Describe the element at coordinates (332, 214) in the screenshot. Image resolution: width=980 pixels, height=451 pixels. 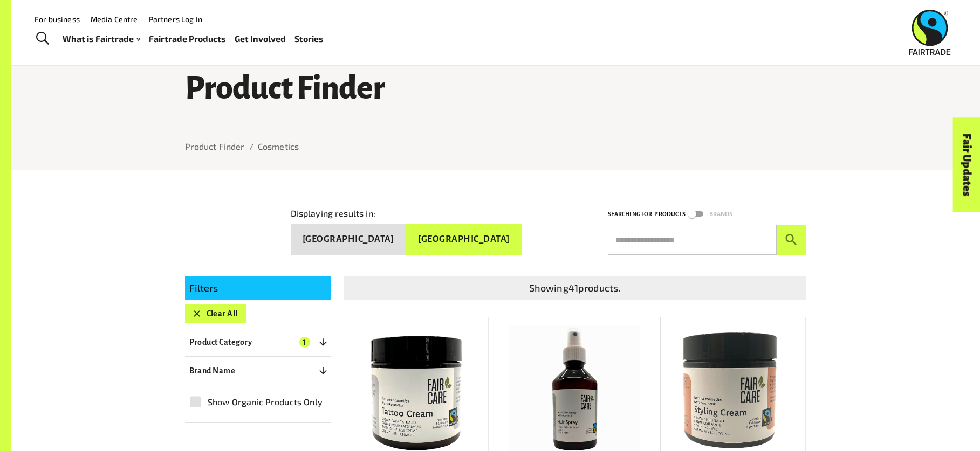
I see `p: Displaying results in:` at that location.